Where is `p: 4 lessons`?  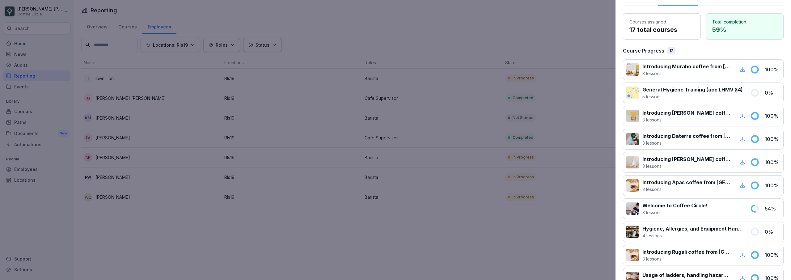 p: 4 lessons is located at coordinates (692, 235).